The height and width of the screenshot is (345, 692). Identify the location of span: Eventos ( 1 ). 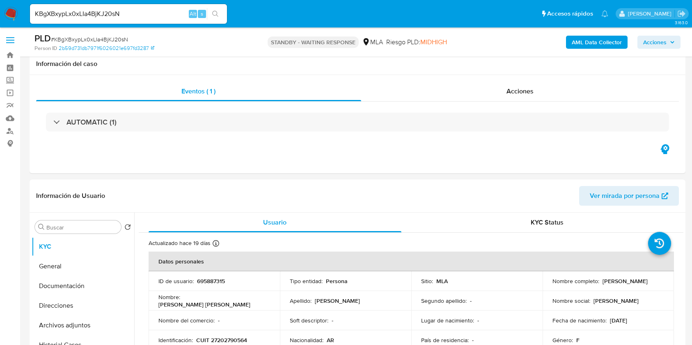
(198, 91).